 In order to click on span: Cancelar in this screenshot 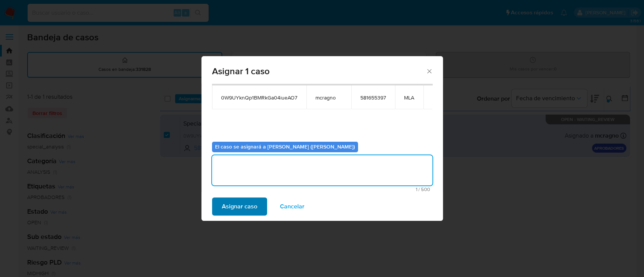, I will do `click(292, 207)`.